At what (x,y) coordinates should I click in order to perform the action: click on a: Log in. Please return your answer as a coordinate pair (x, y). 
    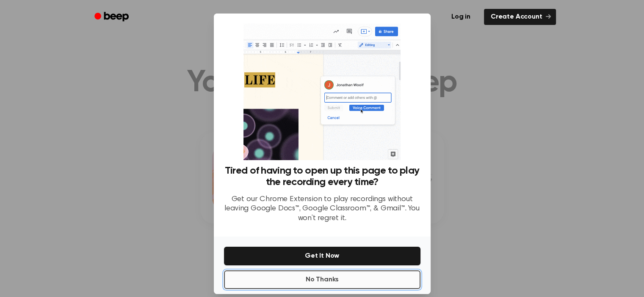
    Looking at the image, I should click on (460, 17).